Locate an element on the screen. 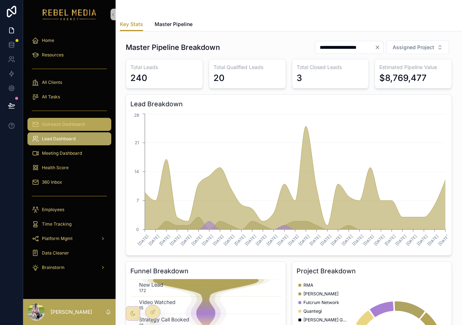 This screenshot has width=462, height=325. a: Key Stats is located at coordinates (131, 25).